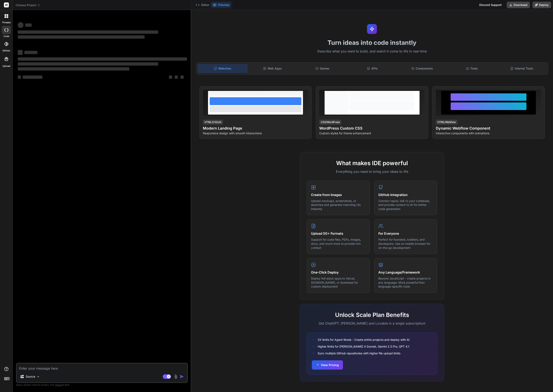  I want to click on h2: What makes IDE powerful, so click(372, 163).